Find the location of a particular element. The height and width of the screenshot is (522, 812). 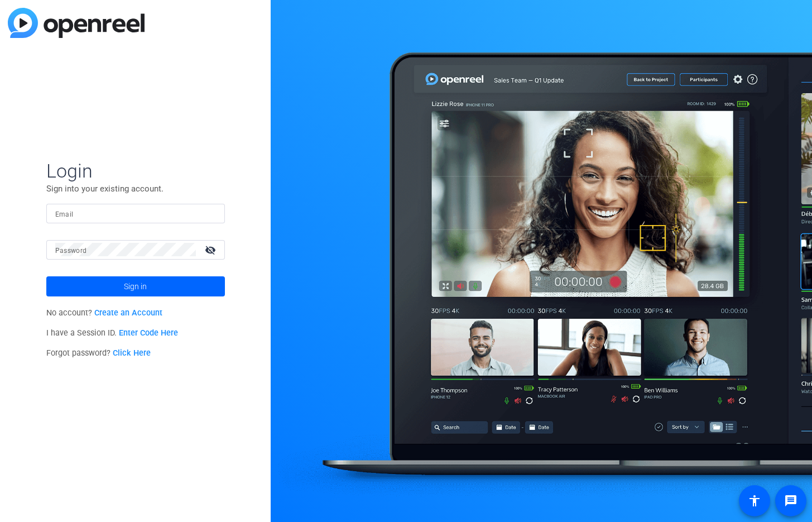

mat-label: Email is located at coordinates (64, 214).